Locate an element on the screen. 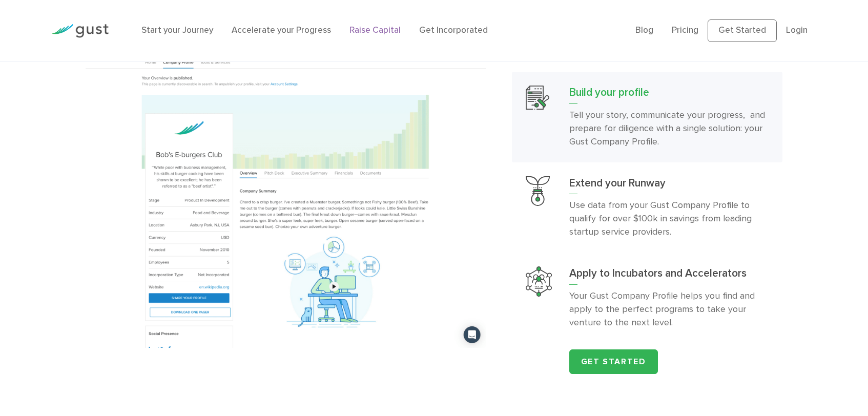  h3: Apply to Incubators and Accelerators is located at coordinates (669, 275).